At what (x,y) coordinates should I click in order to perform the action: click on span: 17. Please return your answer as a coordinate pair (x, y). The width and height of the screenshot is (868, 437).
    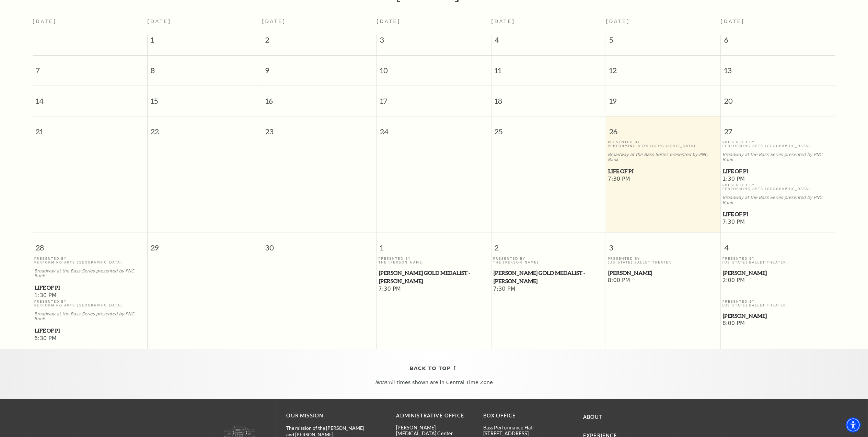
    Looking at the image, I should click on (434, 98).